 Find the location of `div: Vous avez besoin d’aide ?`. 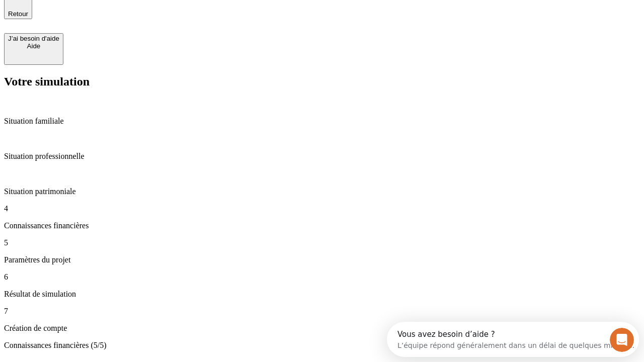

div: Vous avez besoin d’aide ? is located at coordinates (129, 13).